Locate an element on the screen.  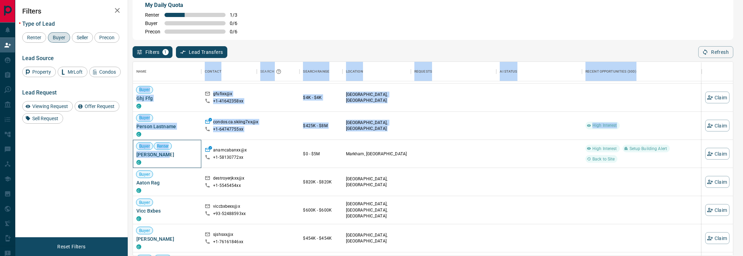
p: +1- 76161846xx is located at coordinates (228, 241).